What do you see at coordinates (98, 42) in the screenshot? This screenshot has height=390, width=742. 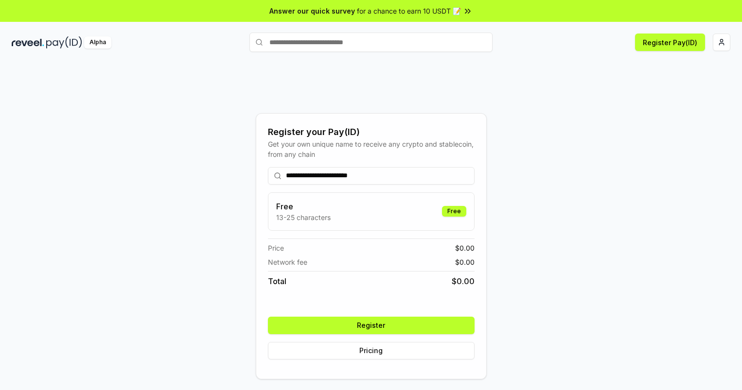 I see `div: Alpha` at bounding box center [98, 42].